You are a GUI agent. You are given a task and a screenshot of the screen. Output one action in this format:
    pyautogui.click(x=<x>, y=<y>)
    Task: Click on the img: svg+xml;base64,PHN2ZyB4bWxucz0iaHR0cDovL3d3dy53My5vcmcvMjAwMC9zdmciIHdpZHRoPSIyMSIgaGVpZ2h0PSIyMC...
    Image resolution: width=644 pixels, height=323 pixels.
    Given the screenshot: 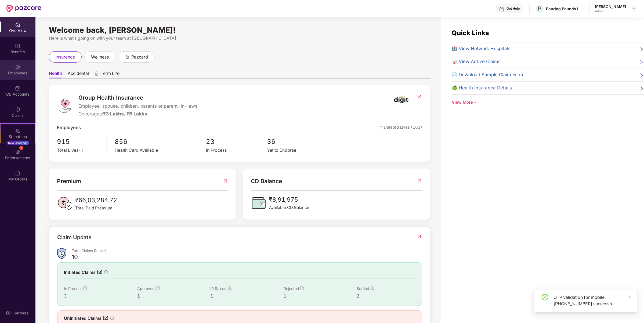 What is the action you would take?
    pyautogui.click(x=18, y=131)
    